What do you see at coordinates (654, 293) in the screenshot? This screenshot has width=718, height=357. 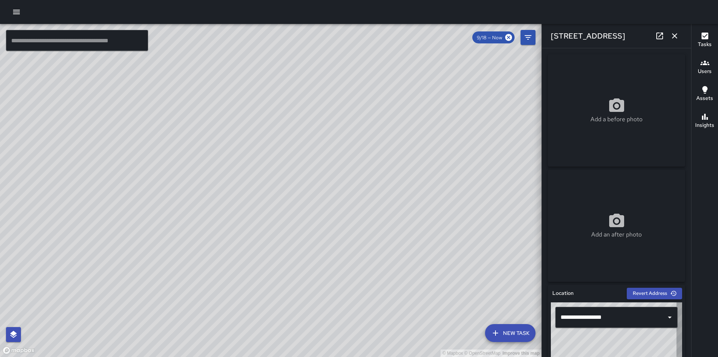 I see `button: Revert Address` at bounding box center [654, 293].